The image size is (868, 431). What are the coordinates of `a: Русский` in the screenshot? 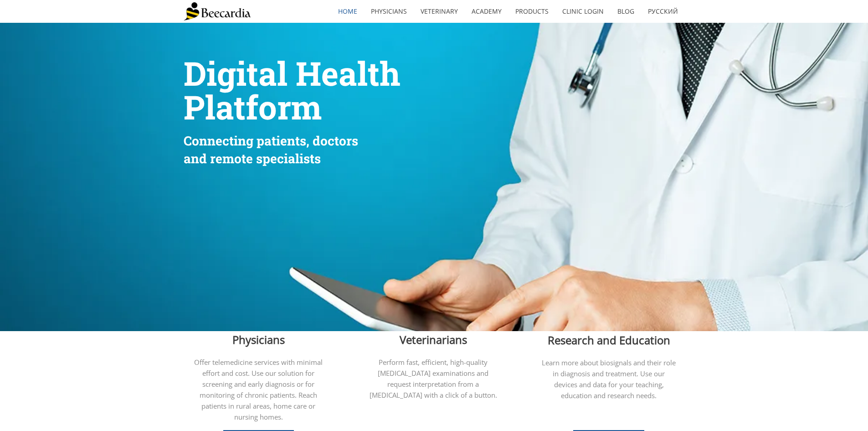 It's located at (663, 11).